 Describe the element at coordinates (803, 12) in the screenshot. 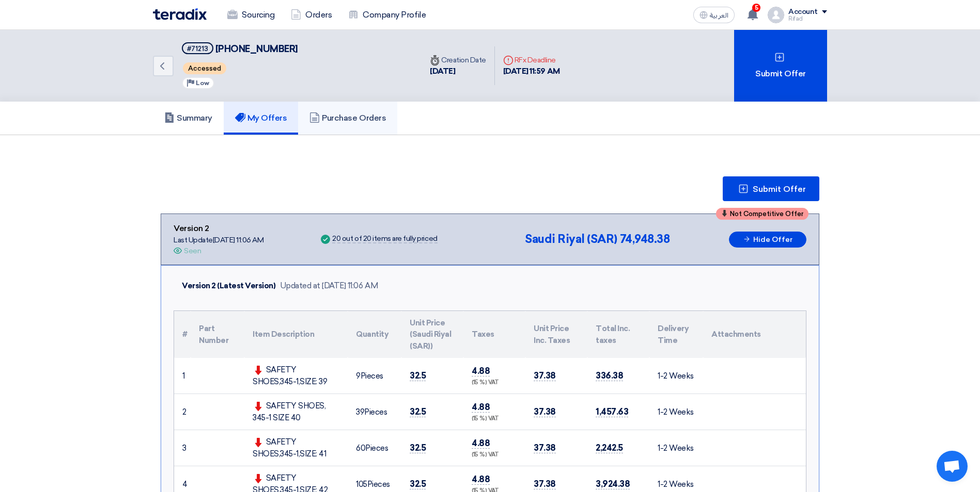

I see `div: Account` at that location.